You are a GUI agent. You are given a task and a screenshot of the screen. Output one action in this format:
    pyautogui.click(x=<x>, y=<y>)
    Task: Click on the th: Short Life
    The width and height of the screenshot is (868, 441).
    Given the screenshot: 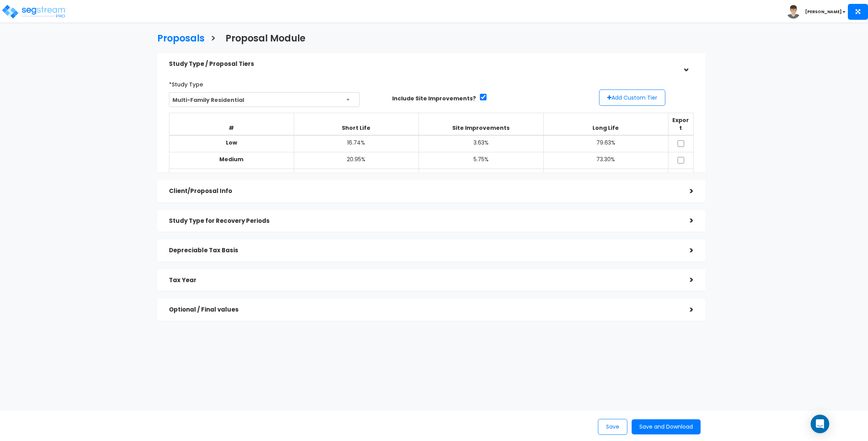 What is the action you would take?
    pyautogui.click(x=356, y=124)
    